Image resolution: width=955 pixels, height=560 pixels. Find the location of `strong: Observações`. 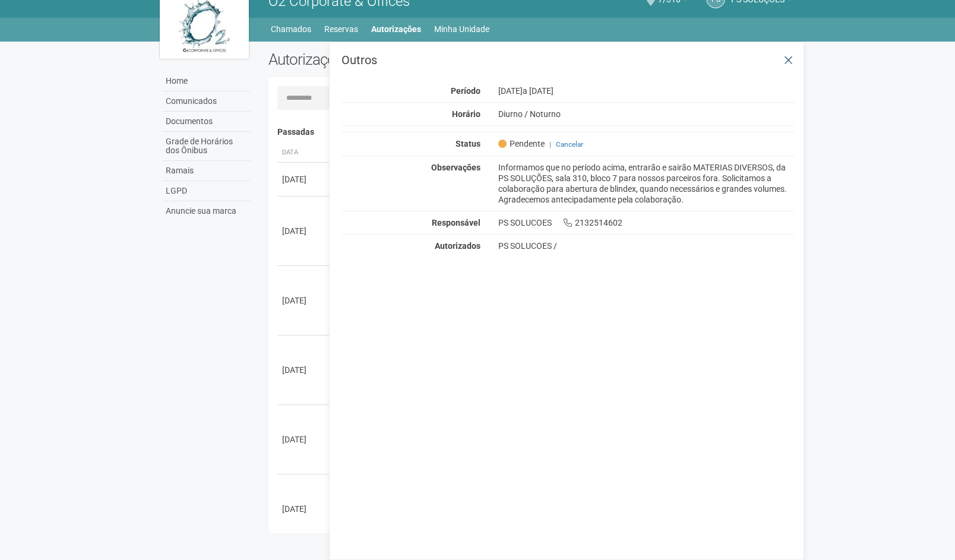

strong: Observações is located at coordinates (456, 168).